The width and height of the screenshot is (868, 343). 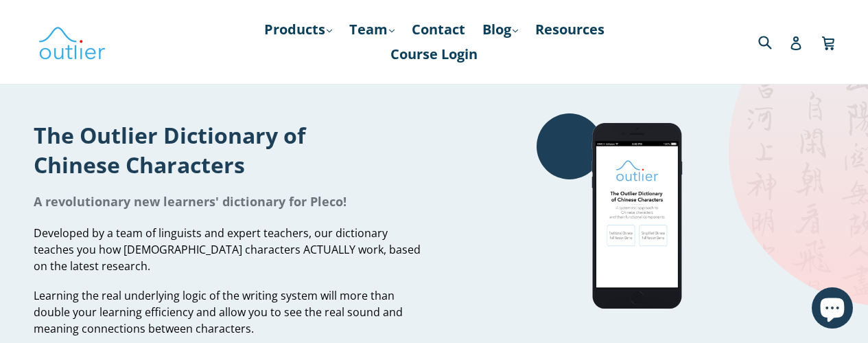 What do you see at coordinates (298, 29) in the screenshot?
I see `a: Products` at bounding box center [298, 29].